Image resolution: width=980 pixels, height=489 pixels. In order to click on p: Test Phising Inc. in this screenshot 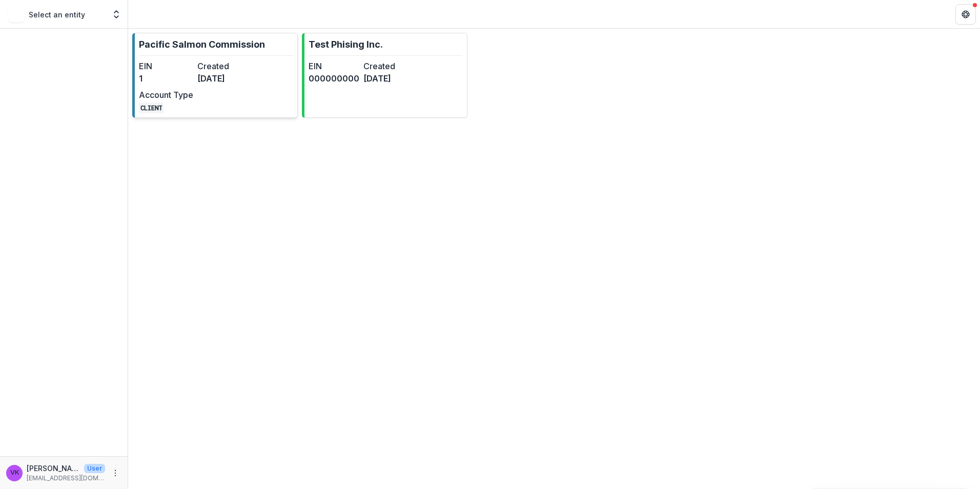, I will do `click(346, 44)`.